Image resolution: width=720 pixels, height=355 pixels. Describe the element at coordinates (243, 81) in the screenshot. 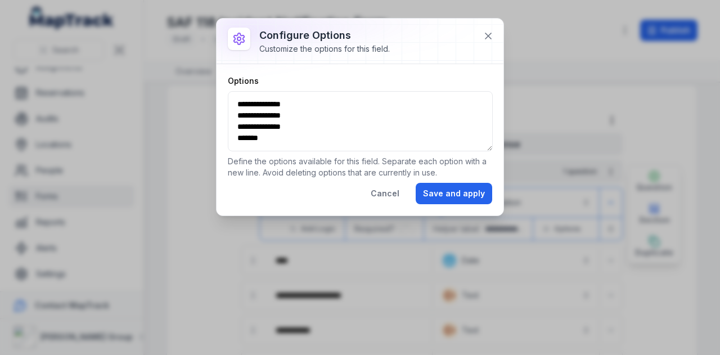

I see `label: Options` at that location.